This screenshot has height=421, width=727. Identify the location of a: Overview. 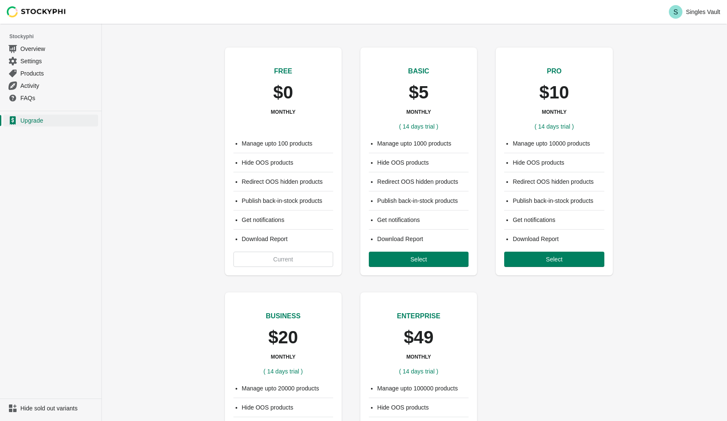
(50, 48).